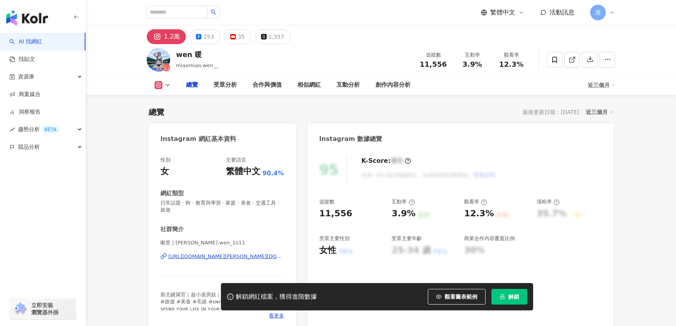 This screenshot has height=326, width=676. I want to click on div: 網紅類型, so click(172, 193).